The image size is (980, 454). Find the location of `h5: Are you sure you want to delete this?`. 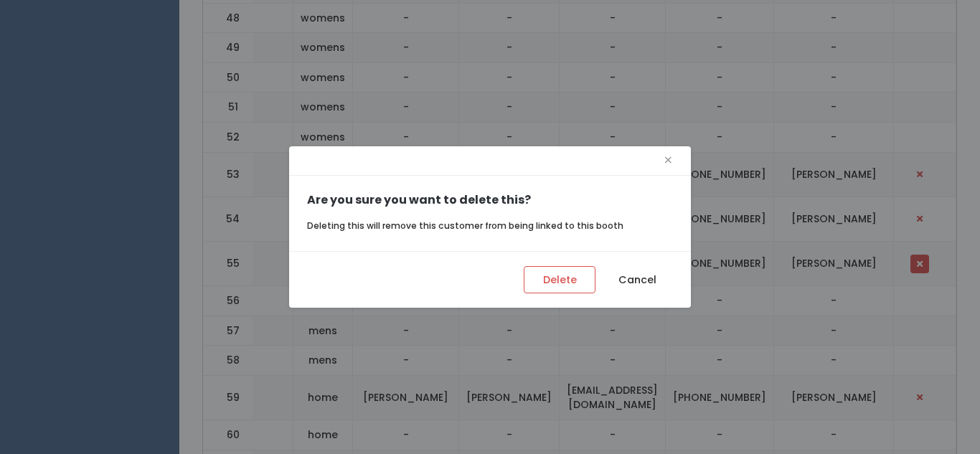

h5: Are you sure you want to delete this? is located at coordinates (490, 200).